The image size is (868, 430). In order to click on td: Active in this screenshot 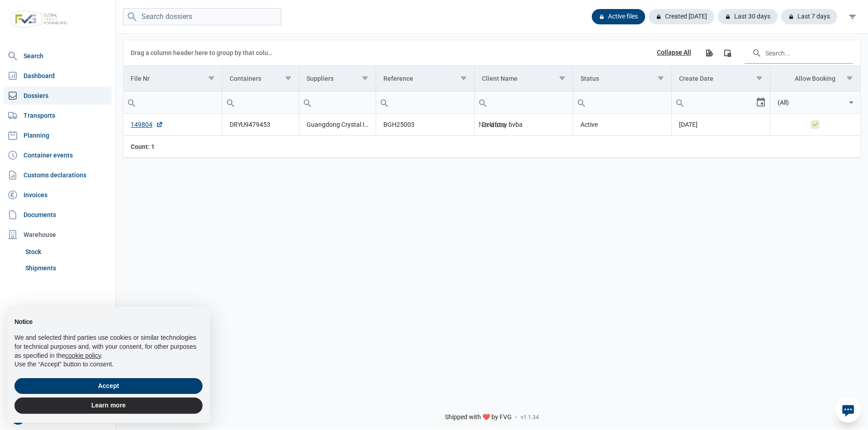, I will do `click(622, 124)`.